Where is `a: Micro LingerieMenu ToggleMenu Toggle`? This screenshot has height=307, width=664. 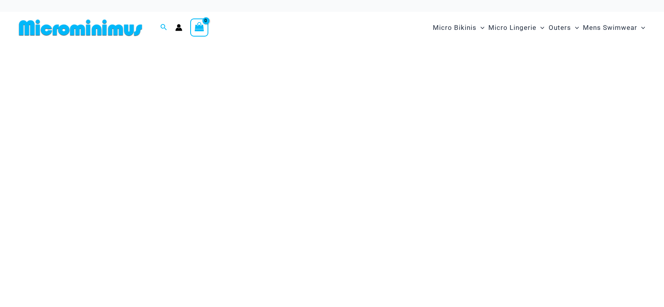
a: Micro LingerieMenu ToggleMenu Toggle is located at coordinates (516, 28).